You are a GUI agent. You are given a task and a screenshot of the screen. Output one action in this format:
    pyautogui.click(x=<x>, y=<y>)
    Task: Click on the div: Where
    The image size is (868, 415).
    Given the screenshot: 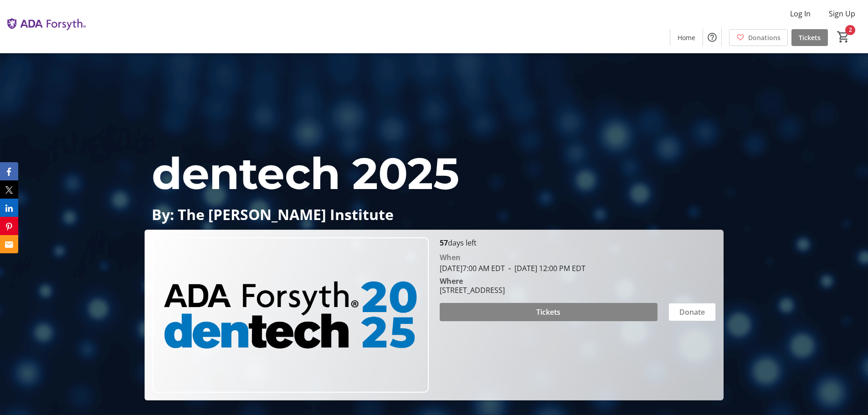 What is the action you would take?
    pyautogui.click(x=451, y=281)
    